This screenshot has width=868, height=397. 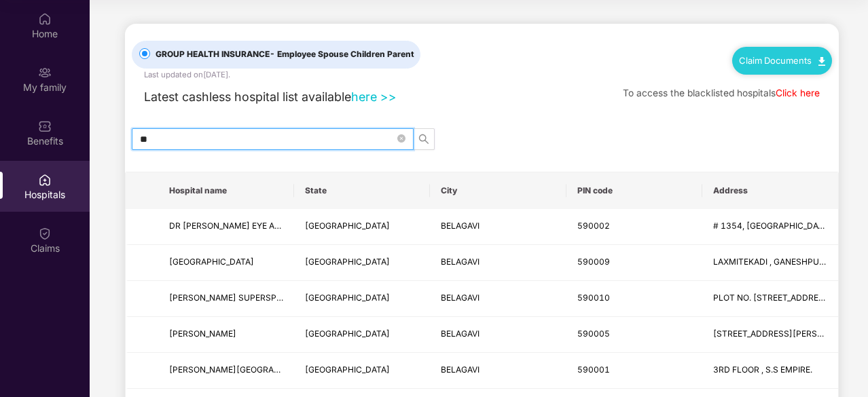 I want to click on a: Claim Documents, so click(x=782, y=60).